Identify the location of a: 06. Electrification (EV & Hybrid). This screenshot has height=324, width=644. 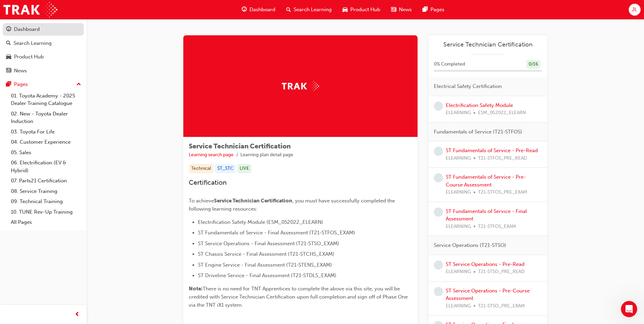
(46, 166).